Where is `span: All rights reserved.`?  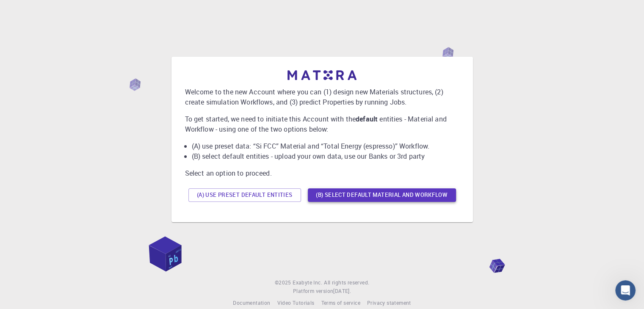
span: All rights reserved. is located at coordinates (347, 283).